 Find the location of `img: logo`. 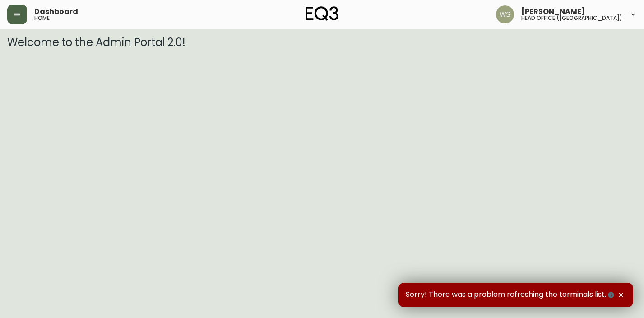

img: logo is located at coordinates (322, 14).